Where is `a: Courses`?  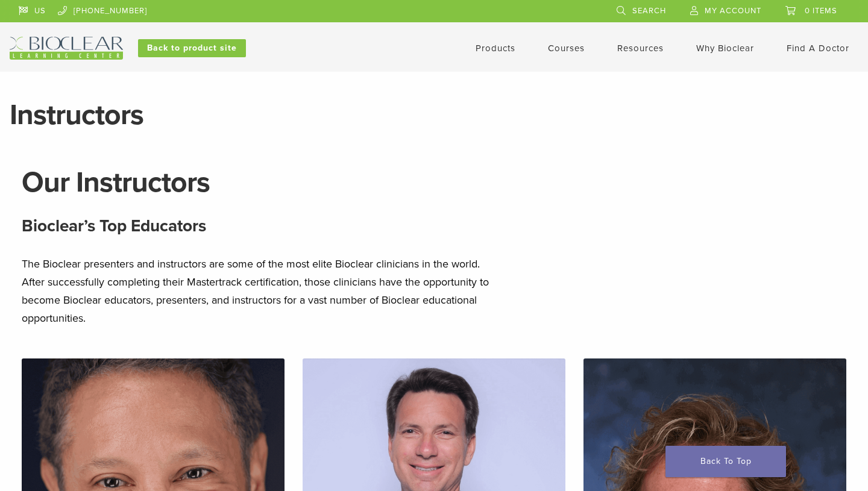 a: Courses is located at coordinates (565, 48).